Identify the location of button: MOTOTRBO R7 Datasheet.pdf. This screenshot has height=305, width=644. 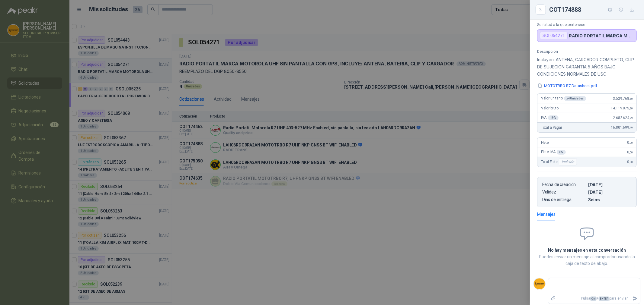
(567, 86).